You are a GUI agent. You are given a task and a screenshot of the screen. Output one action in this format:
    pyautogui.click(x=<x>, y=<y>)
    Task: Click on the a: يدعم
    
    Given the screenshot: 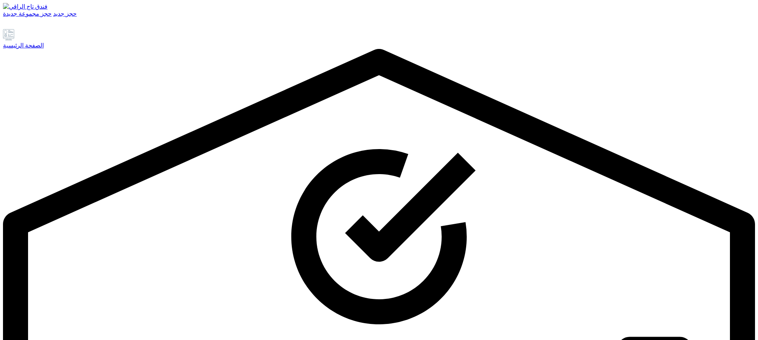 What is the action you would take?
    pyautogui.click(x=8, y=25)
    